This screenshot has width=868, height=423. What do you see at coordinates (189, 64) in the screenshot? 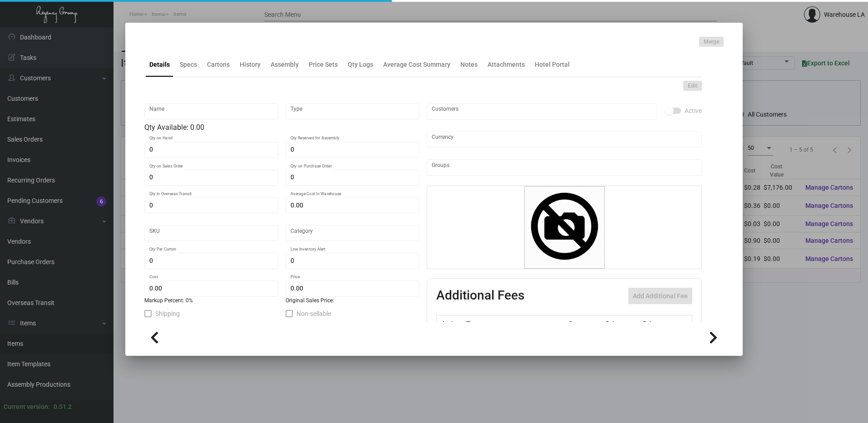
I see `div: Specs` at bounding box center [189, 64].